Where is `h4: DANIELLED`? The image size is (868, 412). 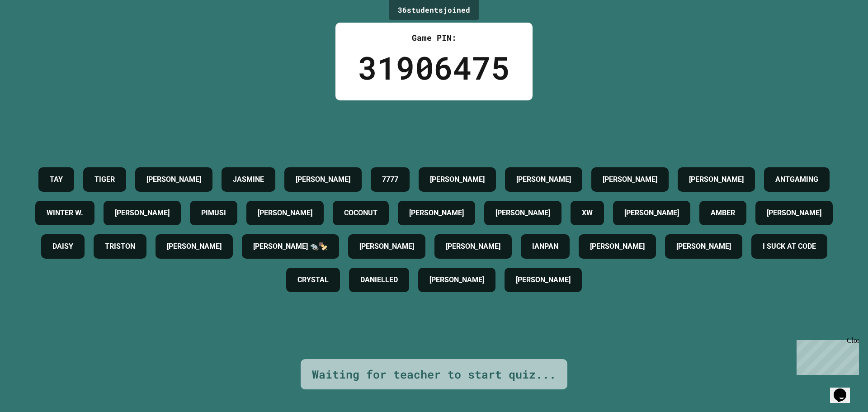
h4: DANIELLED is located at coordinates (379, 280).